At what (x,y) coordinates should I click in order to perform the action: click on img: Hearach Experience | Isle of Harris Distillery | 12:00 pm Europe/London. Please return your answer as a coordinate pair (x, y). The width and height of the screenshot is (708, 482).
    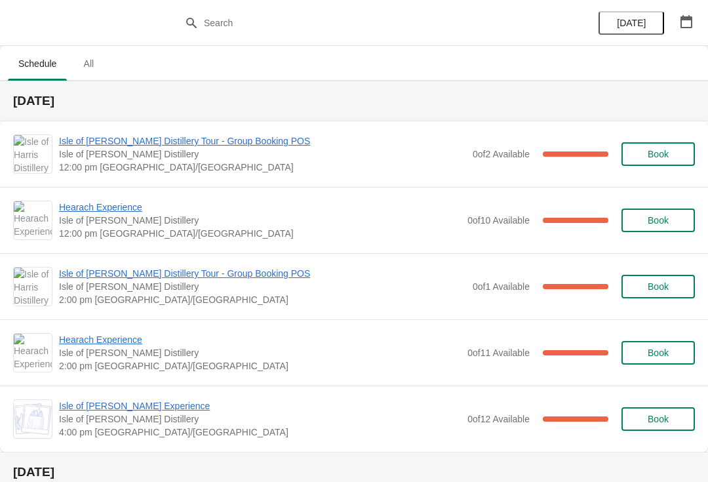
    Looking at the image, I should click on (33, 220).